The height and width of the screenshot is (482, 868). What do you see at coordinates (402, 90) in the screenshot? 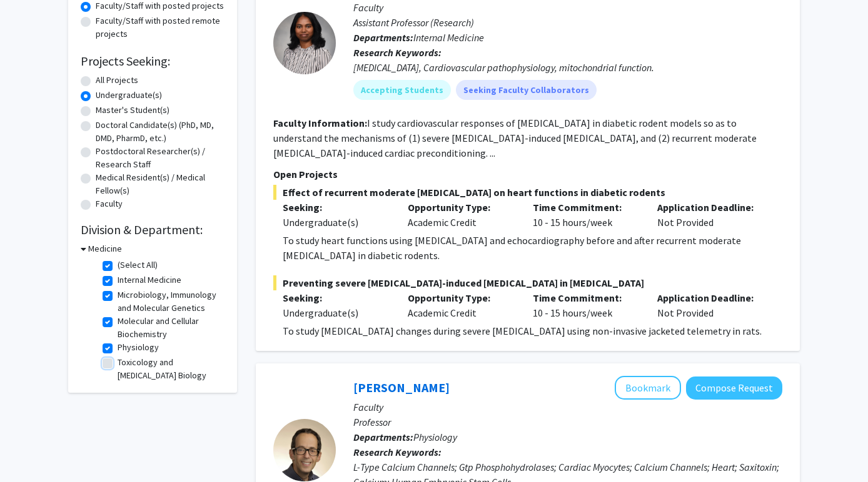
I see `mat-chip: Accepting Students` at bounding box center [402, 90].